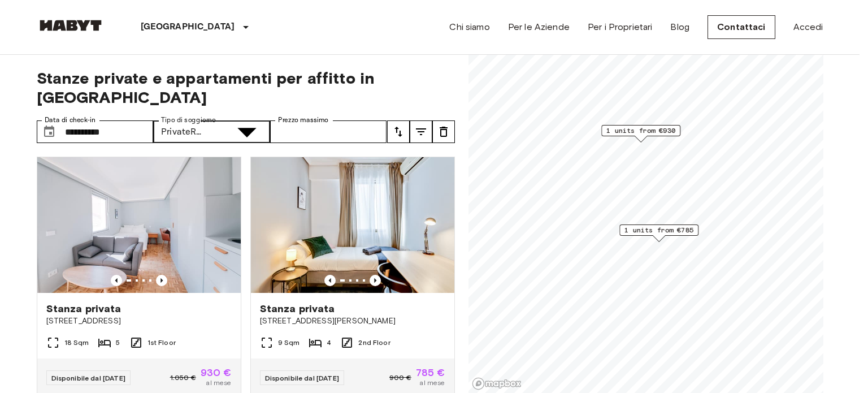 This screenshot has width=868, height=393. I want to click on a: Mapbox logo, so click(497, 383).